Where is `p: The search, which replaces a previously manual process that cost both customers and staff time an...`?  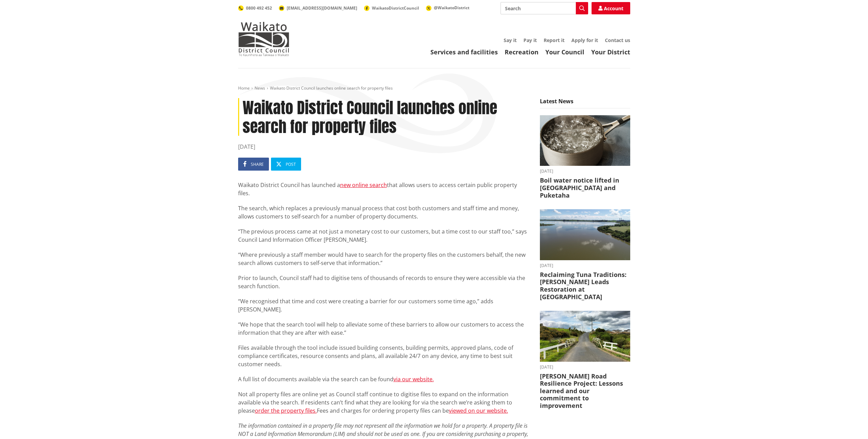 p: The search, which replaces a previously manual process that cost both customers and staff time an... is located at coordinates (383, 213).